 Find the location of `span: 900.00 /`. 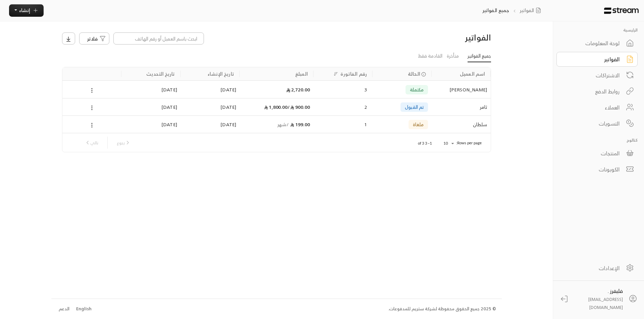

span: 900.00 / is located at coordinates (298, 107).